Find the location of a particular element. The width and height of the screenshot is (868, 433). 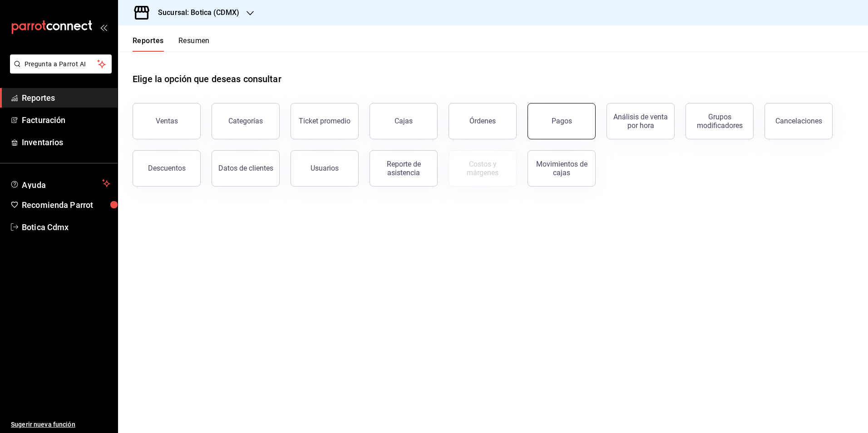

div: Movimientos de cajas is located at coordinates (562, 169).